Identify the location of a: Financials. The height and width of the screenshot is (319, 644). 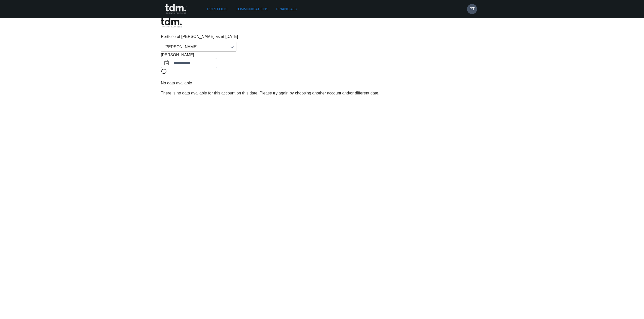
(286, 9).